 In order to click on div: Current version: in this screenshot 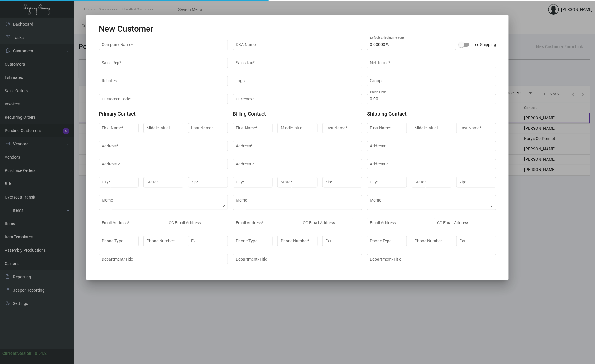, I will do `click(17, 353)`.